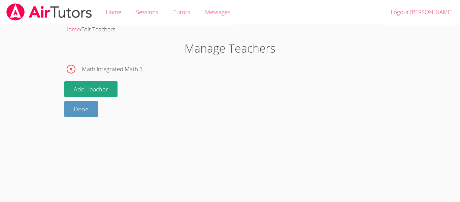 This screenshot has width=460, height=202. What do you see at coordinates (98, 29) in the screenshot?
I see `span: Edit Teachers` at bounding box center [98, 29].